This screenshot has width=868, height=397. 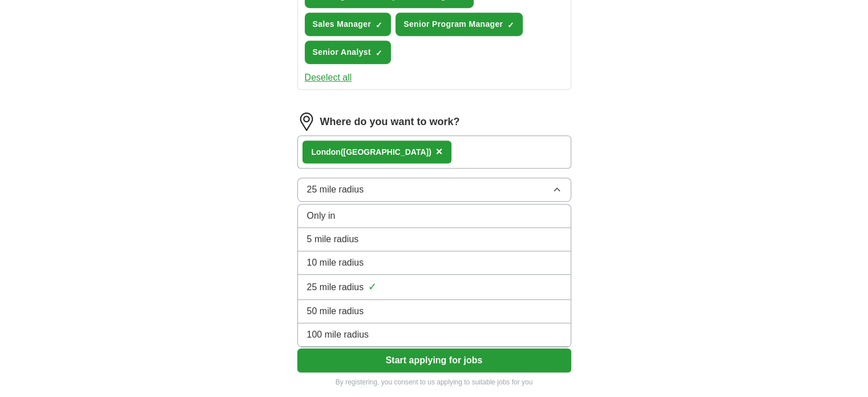 I want to click on span: Senior Program Manager, so click(x=453, y=24).